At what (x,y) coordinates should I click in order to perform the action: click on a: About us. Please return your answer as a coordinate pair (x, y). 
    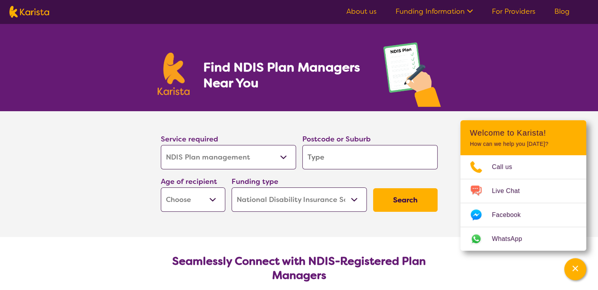
    Looking at the image, I should click on (361, 11).